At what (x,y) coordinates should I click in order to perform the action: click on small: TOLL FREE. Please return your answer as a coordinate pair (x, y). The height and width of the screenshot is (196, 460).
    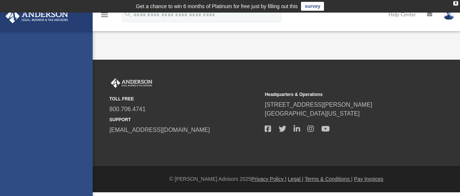
    Looking at the image, I should click on (184, 99).